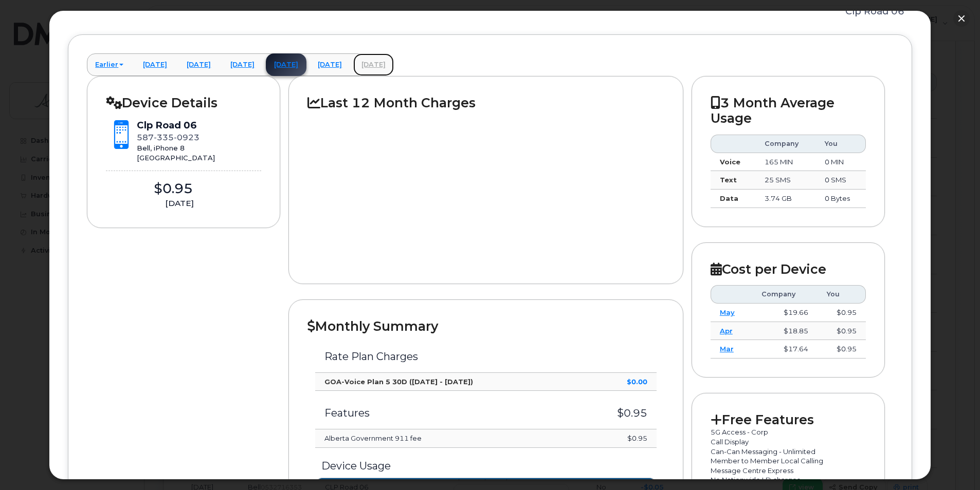 The height and width of the screenshot is (490, 980). Describe the element at coordinates (788, 432) in the screenshot. I see `p: 5G Access - Corp` at that location.